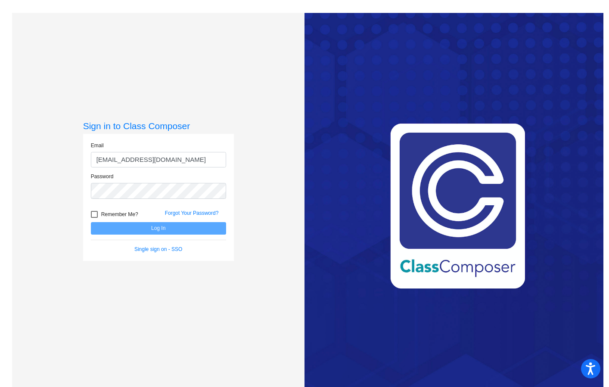 The height and width of the screenshot is (387, 609). What do you see at coordinates (97, 145) in the screenshot?
I see `label: Email` at bounding box center [97, 145].